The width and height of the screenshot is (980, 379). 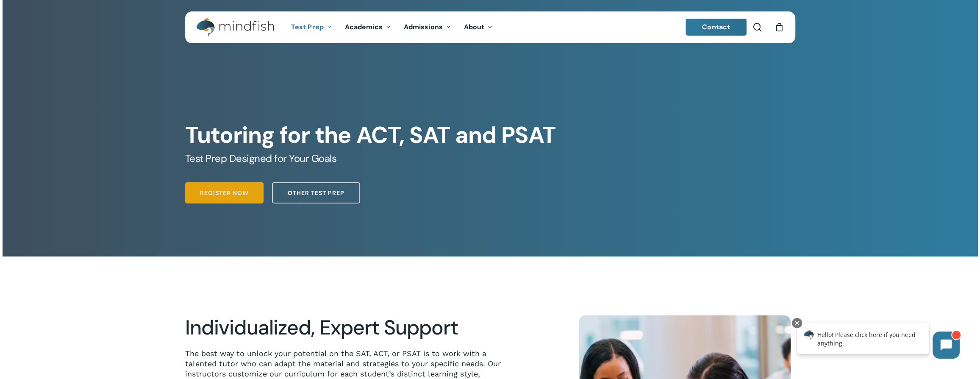 What do you see at coordinates (779, 27) in the screenshot?
I see `a: Cart` at bounding box center [779, 27].